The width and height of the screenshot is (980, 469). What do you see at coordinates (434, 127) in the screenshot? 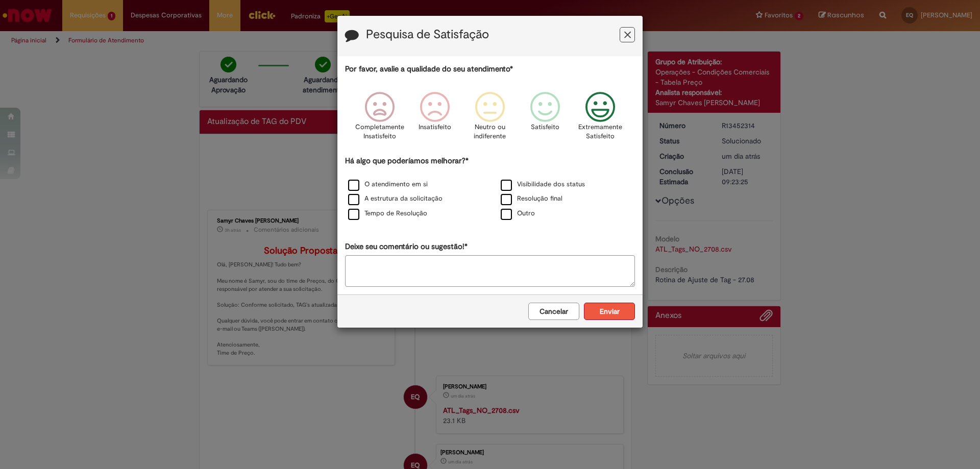
I see `p: Insatisfeito` at bounding box center [434, 127].